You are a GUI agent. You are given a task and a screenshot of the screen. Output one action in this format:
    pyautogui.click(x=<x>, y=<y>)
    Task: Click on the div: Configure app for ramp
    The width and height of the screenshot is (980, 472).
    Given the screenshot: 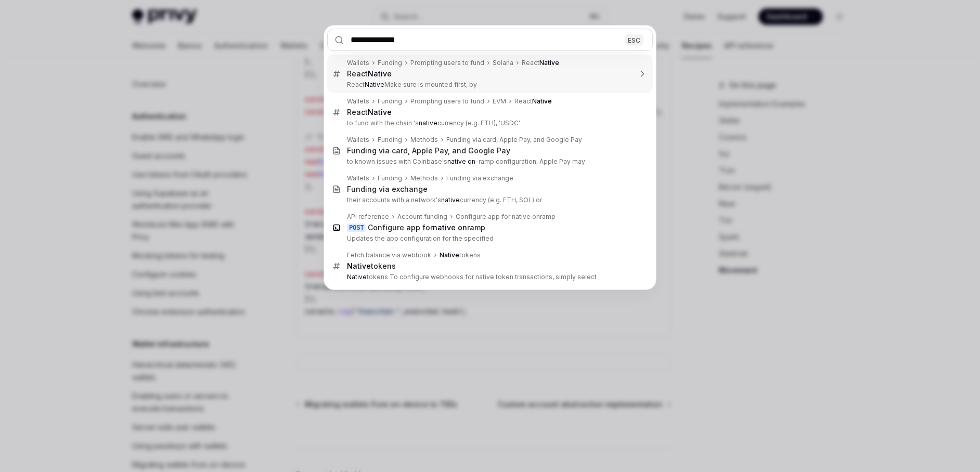 What is the action you would take?
    pyautogui.click(x=426, y=228)
    